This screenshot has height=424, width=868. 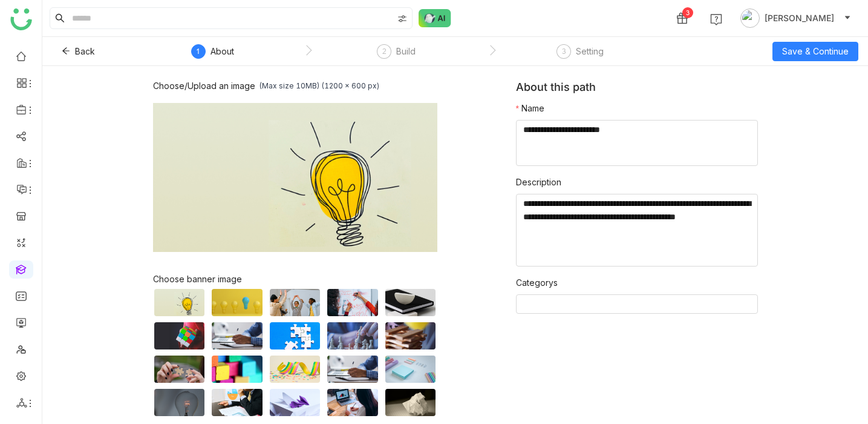 What do you see at coordinates (198, 51) in the screenshot?
I see `span: 1` at bounding box center [198, 51].